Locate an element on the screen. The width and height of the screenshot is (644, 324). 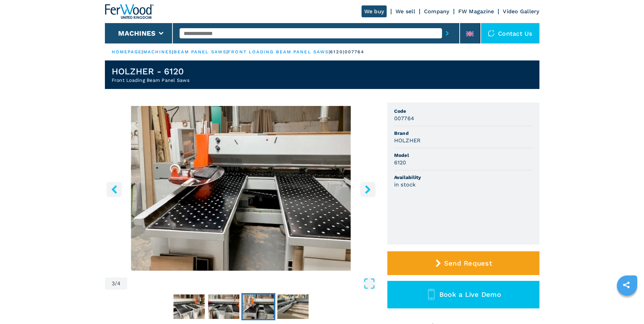
p: 6120 | is located at coordinates (337, 52).